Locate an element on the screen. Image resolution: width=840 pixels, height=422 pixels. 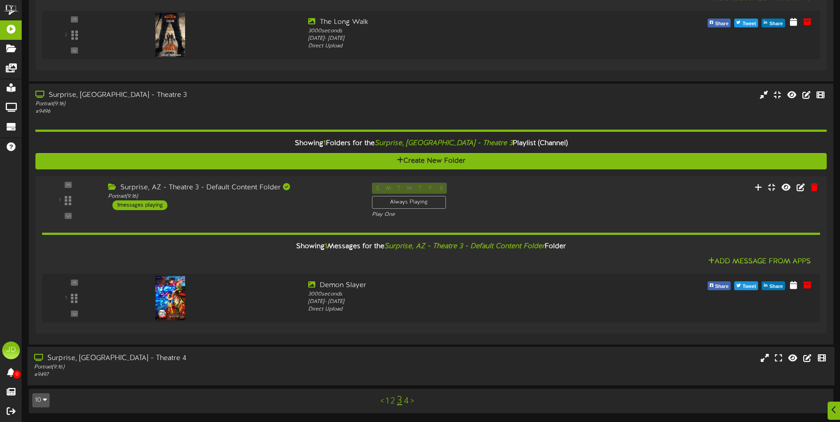
div: 1 messages playing is located at coordinates (140, 205).